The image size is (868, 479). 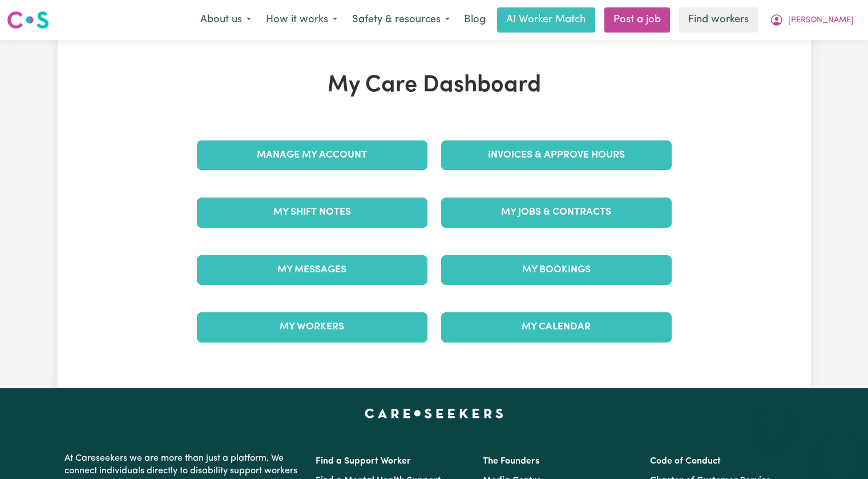 What do you see at coordinates (28, 20) in the screenshot?
I see `a: Careseekers logo` at bounding box center [28, 20].